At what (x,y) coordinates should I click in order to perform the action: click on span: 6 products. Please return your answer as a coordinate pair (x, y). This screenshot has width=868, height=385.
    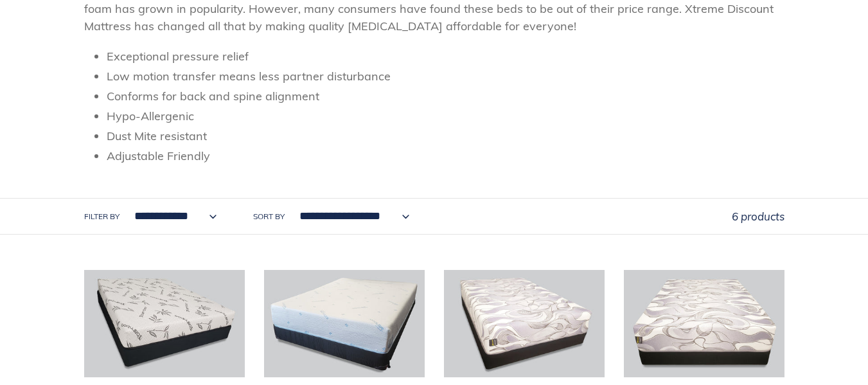
    Looking at the image, I should click on (758, 216).